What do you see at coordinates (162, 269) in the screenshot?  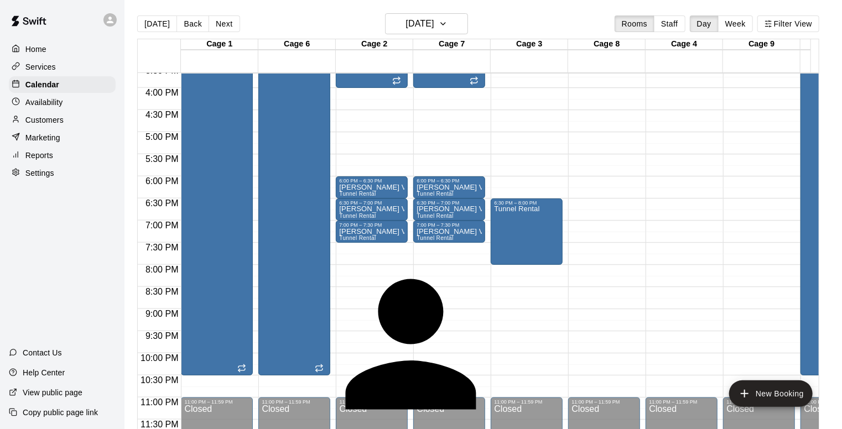 I see `span: 8:00 PM` at bounding box center [162, 269].